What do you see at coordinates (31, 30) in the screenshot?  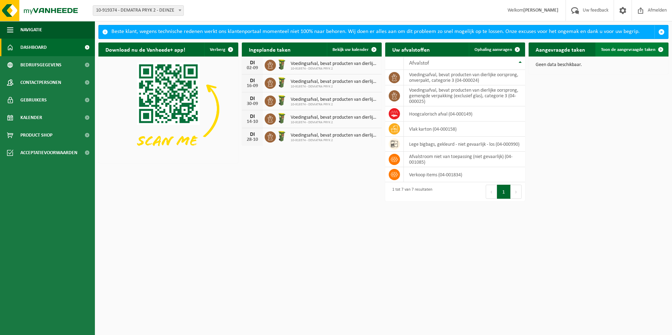 I see `span: Navigatie` at bounding box center [31, 30].